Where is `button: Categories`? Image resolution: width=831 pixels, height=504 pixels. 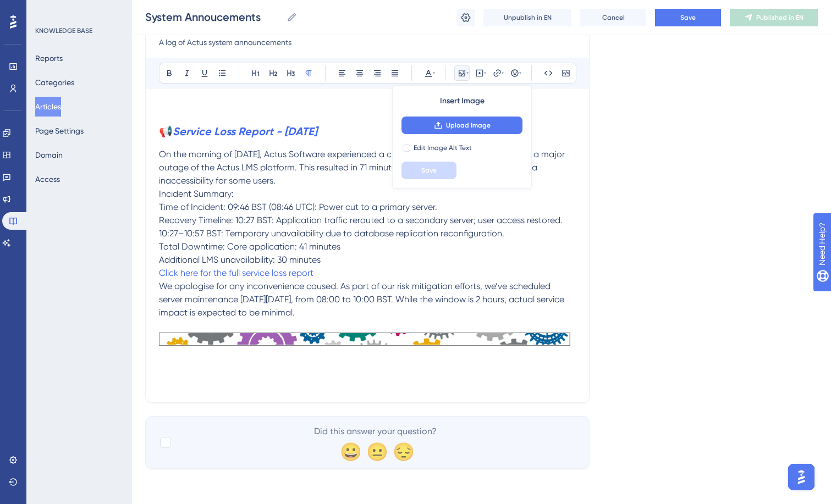
button: Categories is located at coordinates (55, 82).